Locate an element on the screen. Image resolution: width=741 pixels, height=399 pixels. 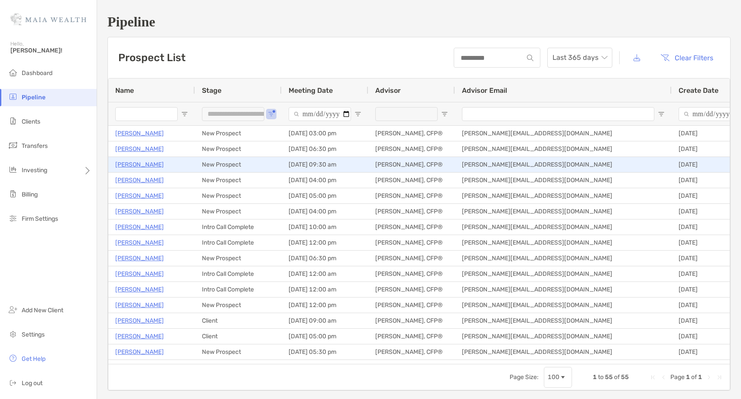
img: pipeline icon is located at coordinates (13, 97).